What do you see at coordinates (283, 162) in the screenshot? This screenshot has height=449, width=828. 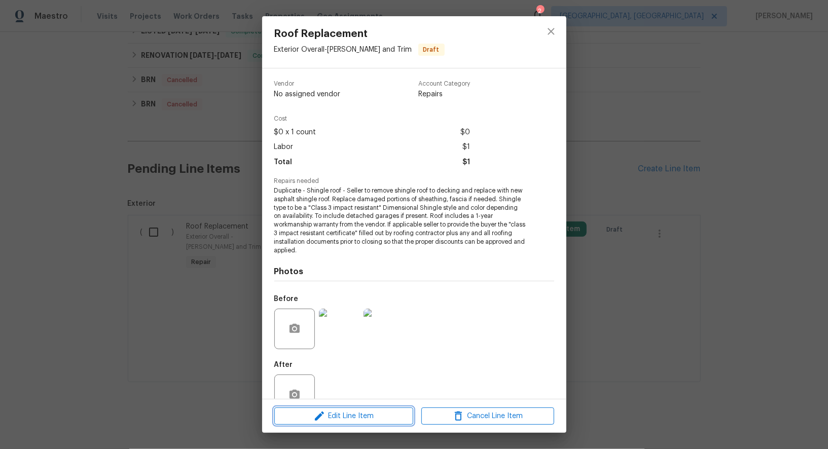 I see `span: Total` at bounding box center [283, 162].